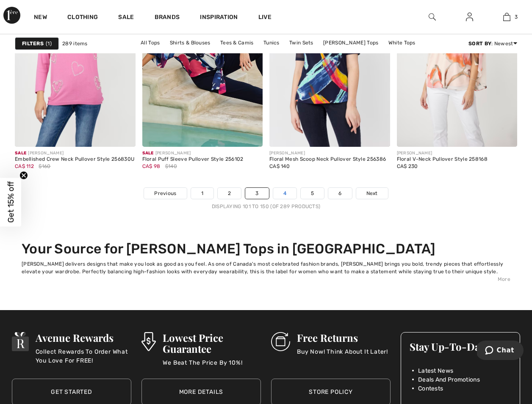  I want to click on img: search the website, so click(432, 17).